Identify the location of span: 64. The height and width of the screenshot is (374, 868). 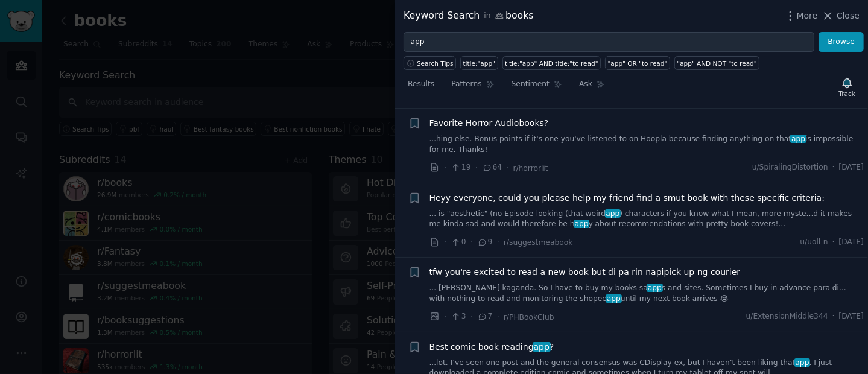
(492, 168).